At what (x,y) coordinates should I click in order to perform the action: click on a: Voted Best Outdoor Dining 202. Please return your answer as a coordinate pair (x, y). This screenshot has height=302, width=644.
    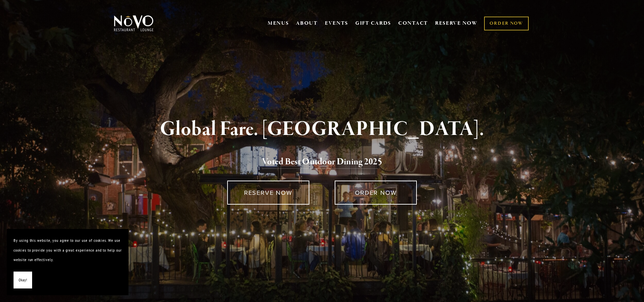
    Looking at the image, I should click on (320, 162).